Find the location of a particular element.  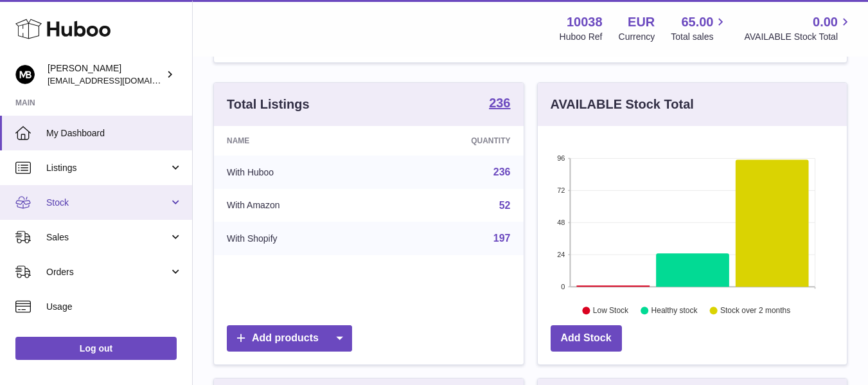

td: With Amazon is located at coordinates (298, 206).